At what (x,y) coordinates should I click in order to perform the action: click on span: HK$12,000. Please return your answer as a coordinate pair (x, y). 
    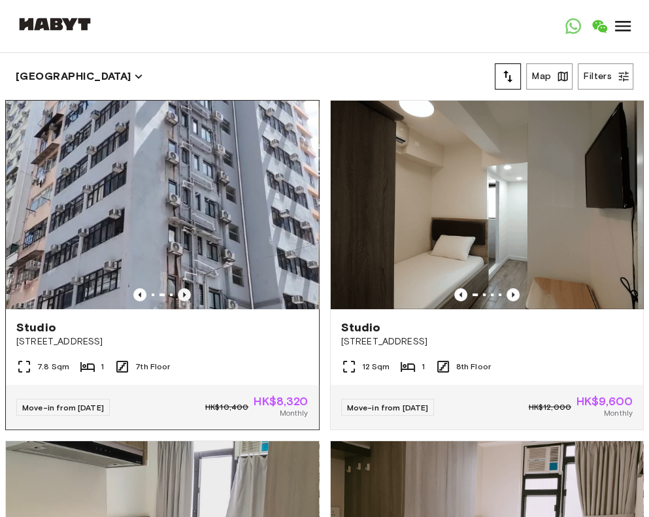
    Looking at the image, I should click on (549, 407).